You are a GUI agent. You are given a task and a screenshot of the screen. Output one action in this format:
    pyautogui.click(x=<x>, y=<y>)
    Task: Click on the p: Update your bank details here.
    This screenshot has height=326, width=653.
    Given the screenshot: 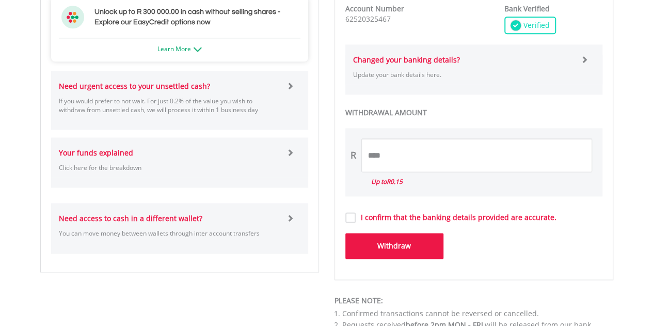 What is the action you would take?
    pyautogui.click(x=463, y=74)
    